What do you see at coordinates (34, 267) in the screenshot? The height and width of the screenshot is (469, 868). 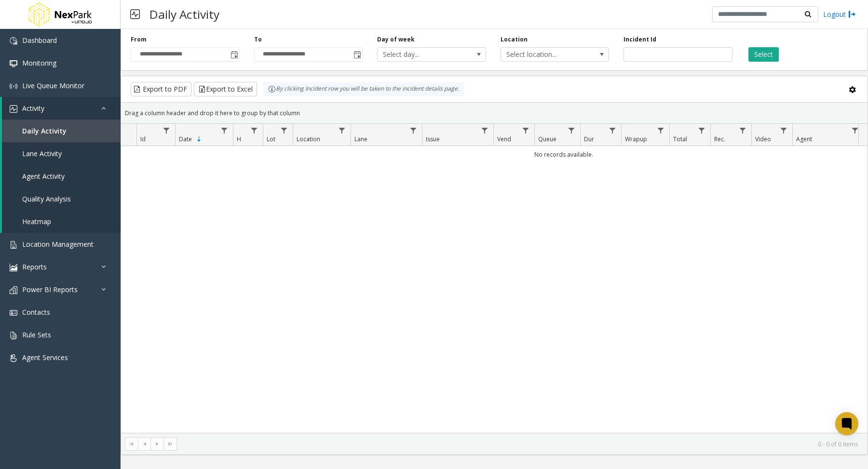 I see `span: Reports` at bounding box center [34, 267].